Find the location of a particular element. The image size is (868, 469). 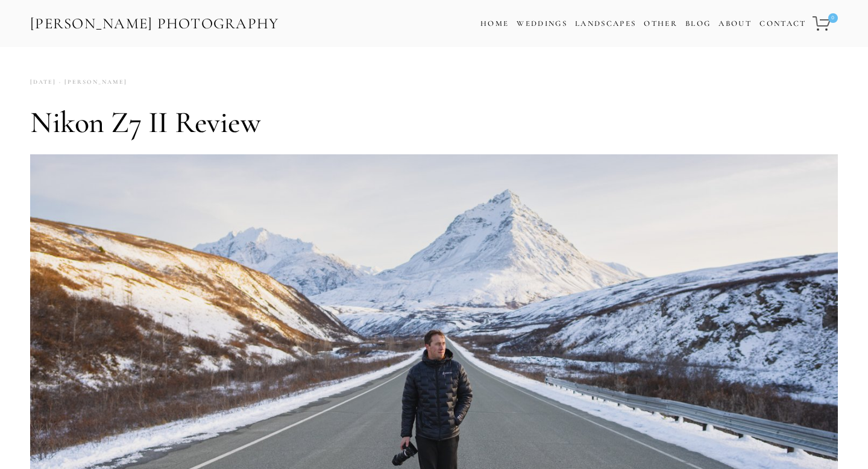

span: 0 is located at coordinates (832, 18).